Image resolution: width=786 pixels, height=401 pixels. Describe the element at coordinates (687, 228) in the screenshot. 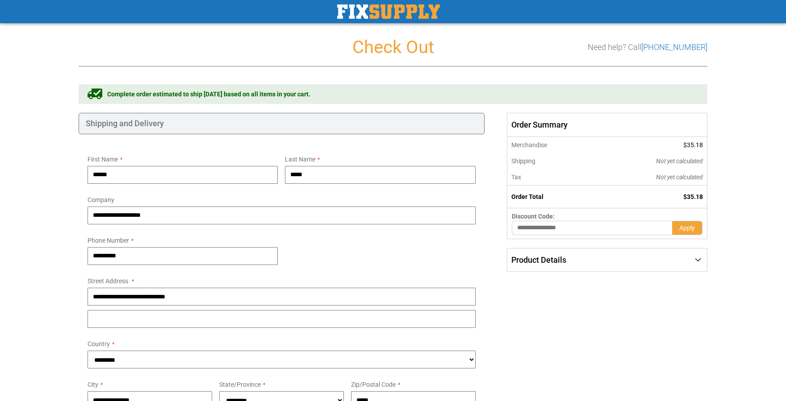

I see `span: Apply` at that location.